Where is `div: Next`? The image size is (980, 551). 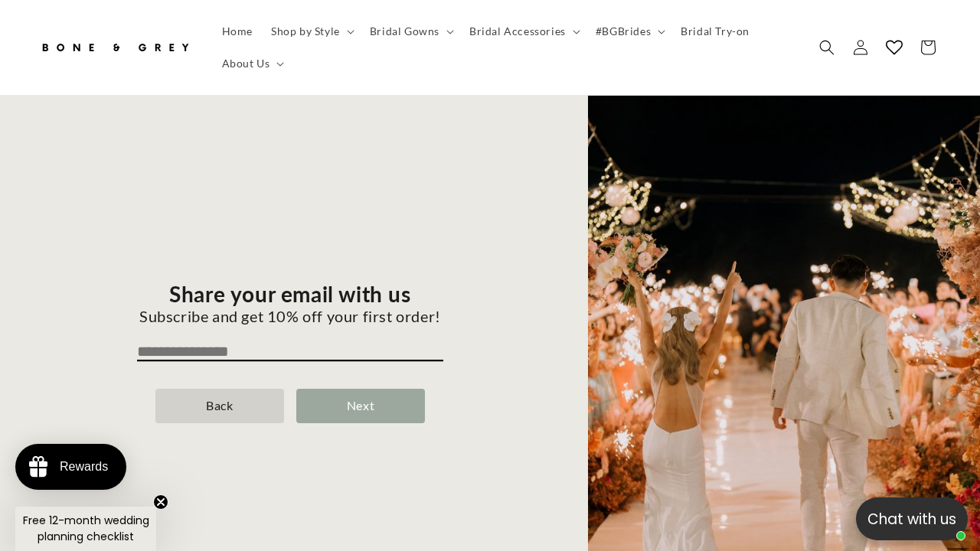
div: Next is located at coordinates (360, 406).